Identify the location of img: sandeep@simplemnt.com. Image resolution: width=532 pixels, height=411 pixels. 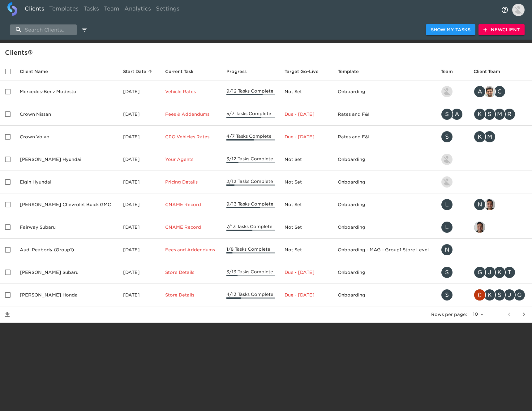
(490, 92).